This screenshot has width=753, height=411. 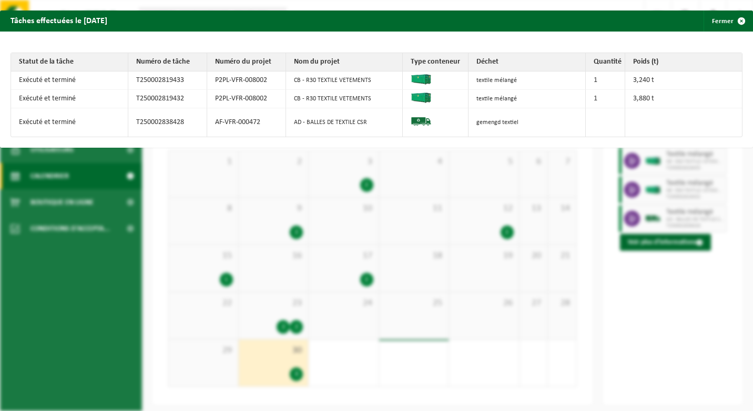 What do you see at coordinates (168, 62) in the screenshot?
I see `th: Numéro de tâche` at bounding box center [168, 62].